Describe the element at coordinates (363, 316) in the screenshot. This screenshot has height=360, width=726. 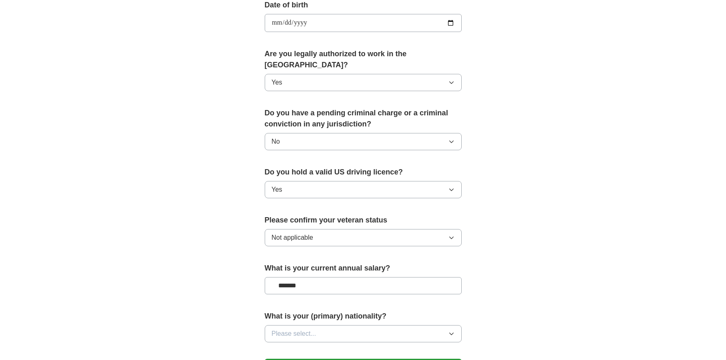
I see `label: What is your (primary) nationality?` at that location.